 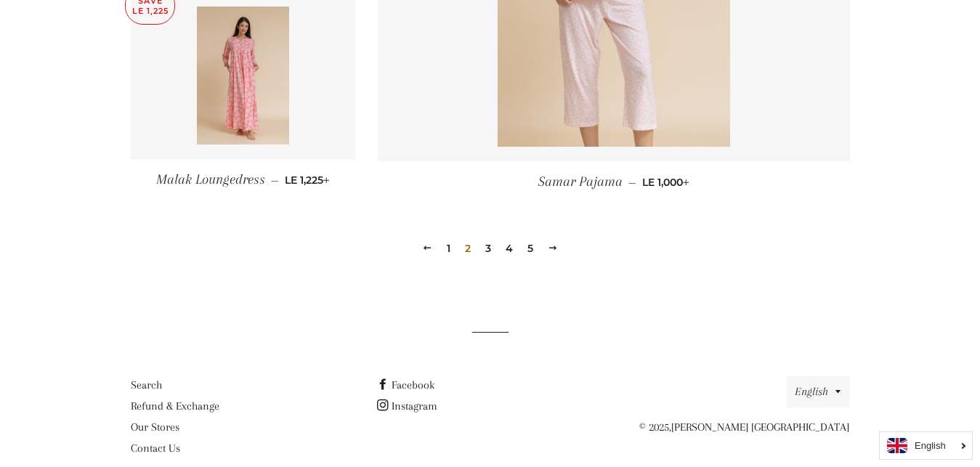 What do you see at coordinates (580, 182) in the screenshot?
I see `span: Samar Pajama` at bounding box center [580, 182].